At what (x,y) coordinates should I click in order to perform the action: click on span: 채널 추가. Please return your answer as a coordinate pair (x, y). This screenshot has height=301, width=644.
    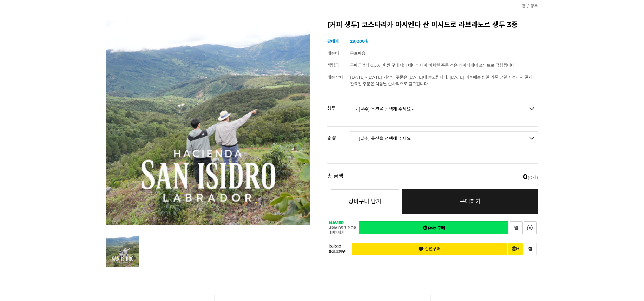
    Looking at the image, I should click on (516, 249).